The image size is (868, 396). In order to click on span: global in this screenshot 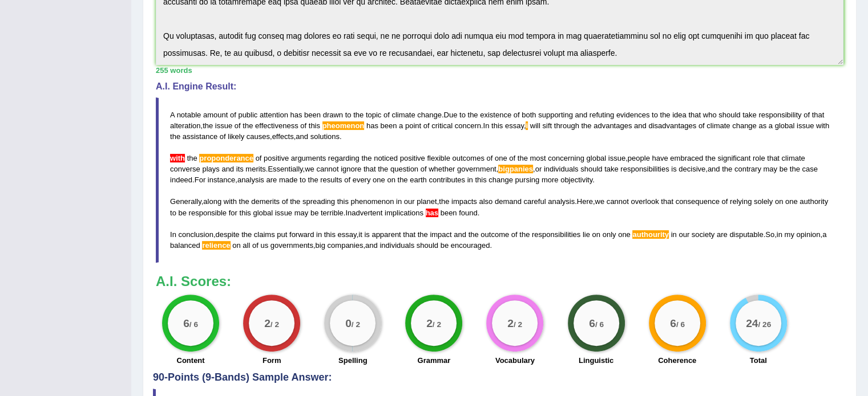, I will do `click(785, 126)`.